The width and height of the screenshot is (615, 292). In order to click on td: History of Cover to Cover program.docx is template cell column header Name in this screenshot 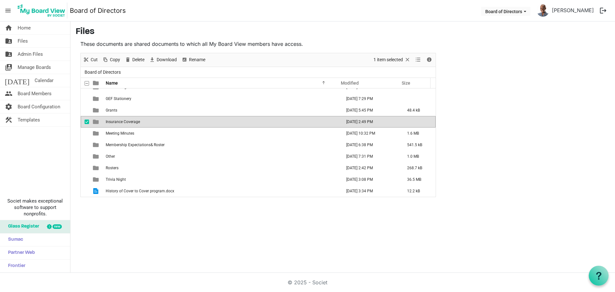, I will do `click(222, 191)`.